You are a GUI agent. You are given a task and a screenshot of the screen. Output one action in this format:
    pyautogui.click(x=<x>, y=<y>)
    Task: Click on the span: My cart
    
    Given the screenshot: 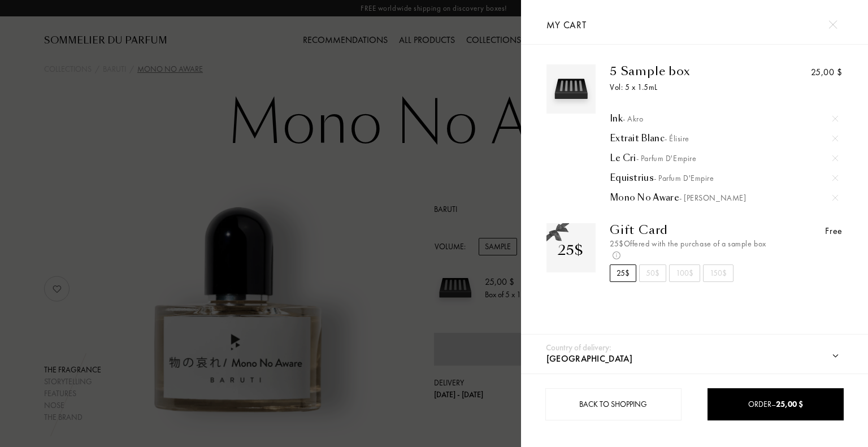 What is the action you would take?
    pyautogui.click(x=567, y=25)
    